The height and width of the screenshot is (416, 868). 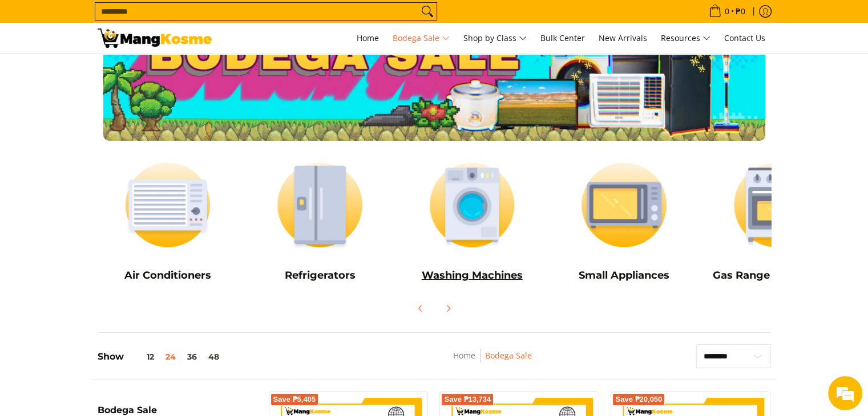 I want to click on h5: Gas Range and Cookers, so click(x=776, y=276).